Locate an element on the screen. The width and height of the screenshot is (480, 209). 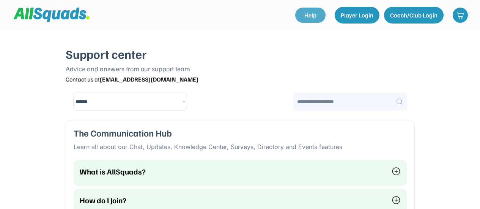
div: Learn all about our Chat, Updates, Knowledge Center, Surveys, Directory and Events features is located at coordinates (240, 147).